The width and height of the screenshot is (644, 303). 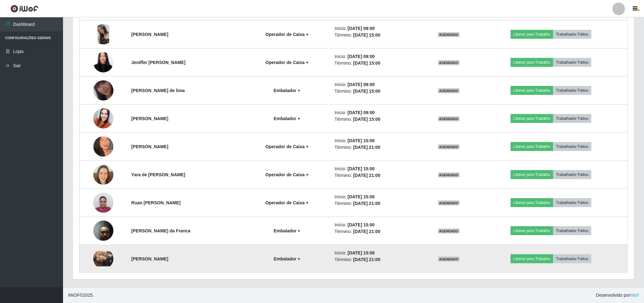 I want to click on img: 1702821101734.jpeg, so click(x=104, y=147).